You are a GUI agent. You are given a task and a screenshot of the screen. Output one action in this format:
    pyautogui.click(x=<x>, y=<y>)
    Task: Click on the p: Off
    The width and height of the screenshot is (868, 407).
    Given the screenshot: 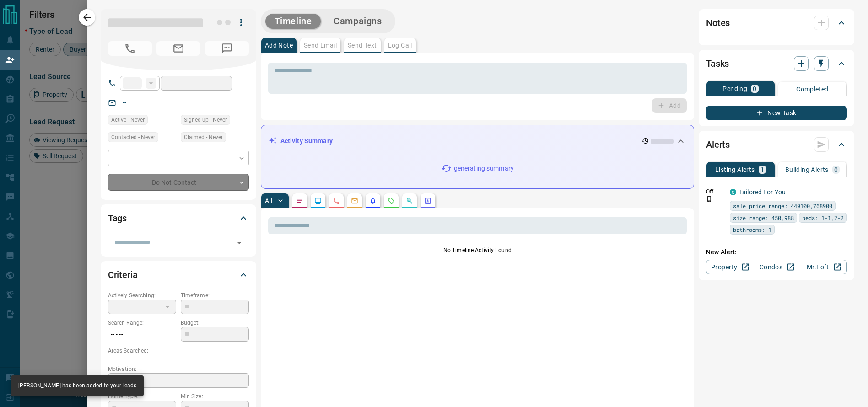 What is the action you would take?
    pyautogui.click(x=715, y=192)
    